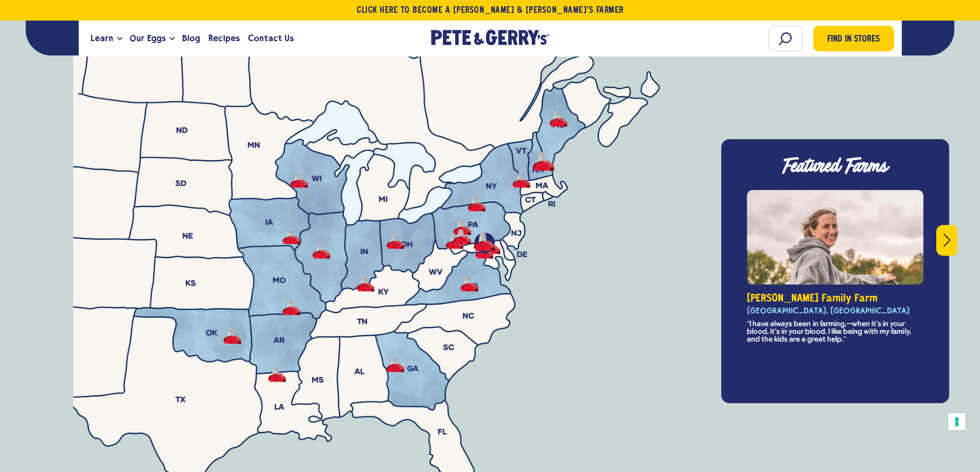 Image resolution: width=980 pixels, height=472 pixels. What do you see at coordinates (148, 39) in the screenshot?
I see `a: Our Eggs` at bounding box center [148, 39].